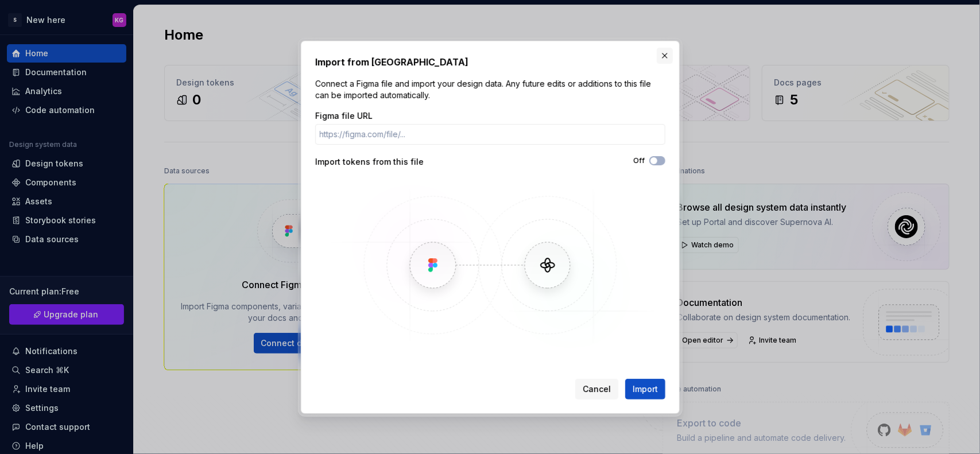  I want to click on label: Off, so click(639, 161).